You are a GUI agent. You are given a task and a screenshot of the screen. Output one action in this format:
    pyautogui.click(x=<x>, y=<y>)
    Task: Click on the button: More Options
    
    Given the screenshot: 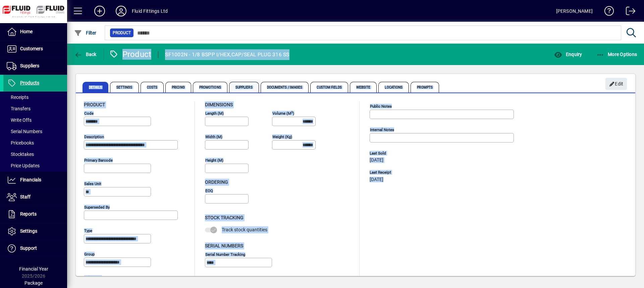 What is the action you would take?
    pyautogui.click(x=617, y=54)
    